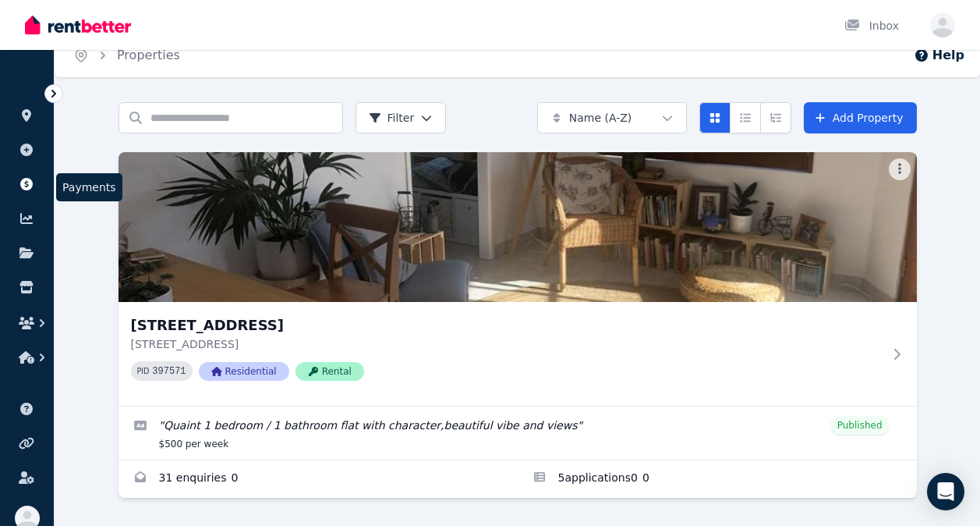 Image resolution: width=980 pixels, height=526 pixels. Describe the element at coordinates (746, 118) in the screenshot. I see `button: Compact list view` at that location.